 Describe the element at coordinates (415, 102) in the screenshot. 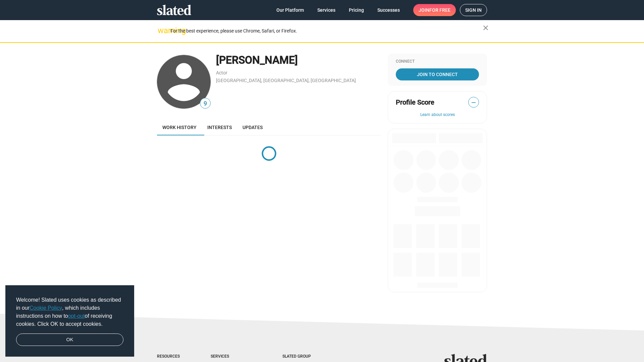

I see `span: Profile Score` at that location.